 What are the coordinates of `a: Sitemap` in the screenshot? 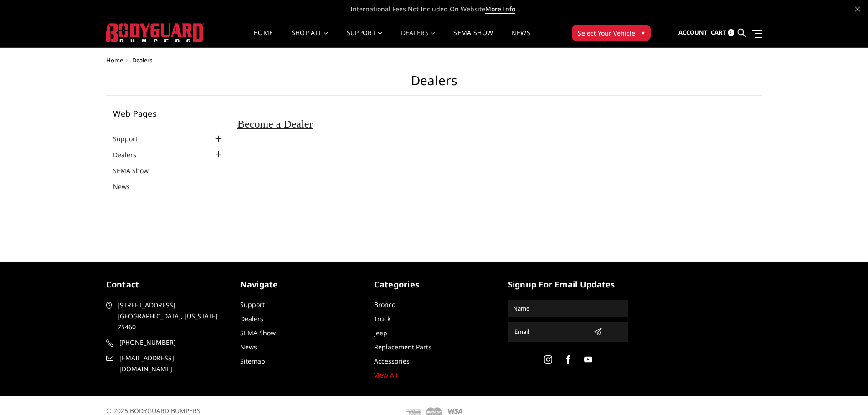 It's located at (253, 361).